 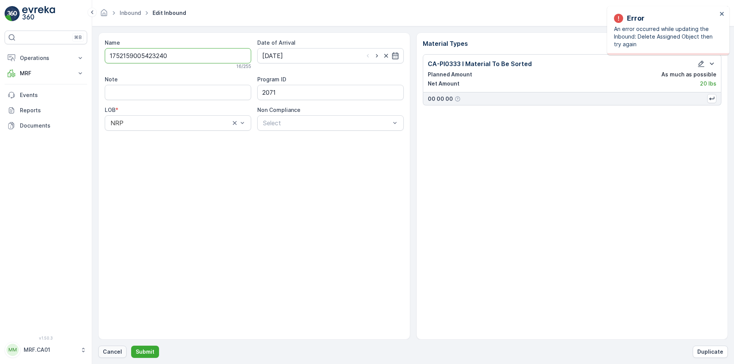 I want to click on p: MRF, so click(x=46, y=73).